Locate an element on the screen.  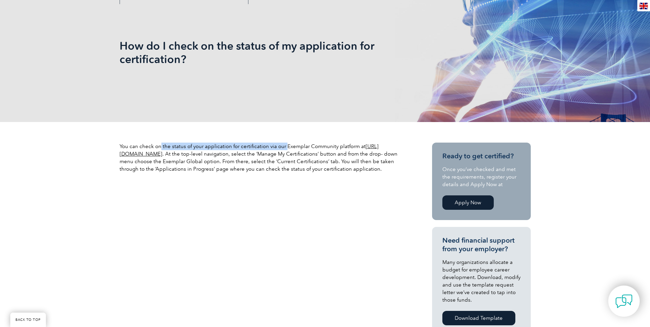
h3: Need financial support from your employer? is located at coordinates (481, 245).